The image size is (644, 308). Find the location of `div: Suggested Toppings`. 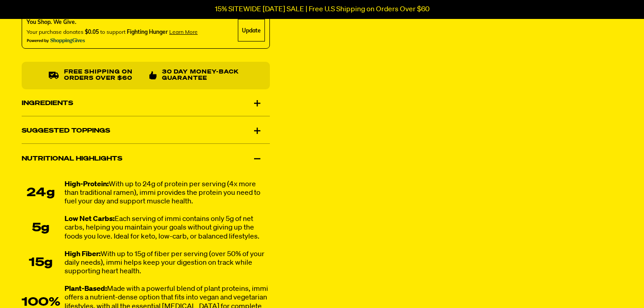

div: Suggested Toppings is located at coordinates (146, 131).